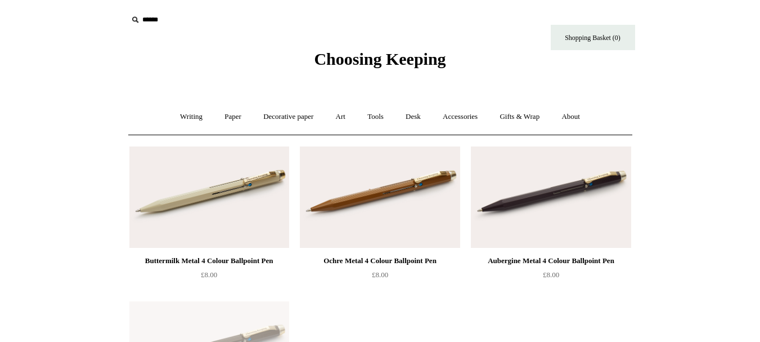 Image resolution: width=760 pixels, height=342 pixels. What do you see at coordinates (380, 59) in the screenshot?
I see `span: Choosing Keeping` at bounding box center [380, 59].